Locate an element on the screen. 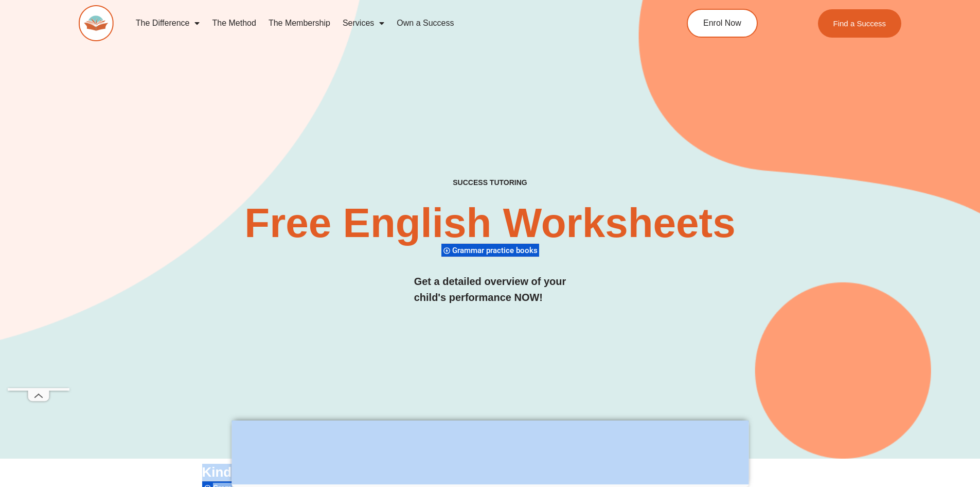 This screenshot has height=487, width=980. a: Find a Success is located at coordinates (860, 24).